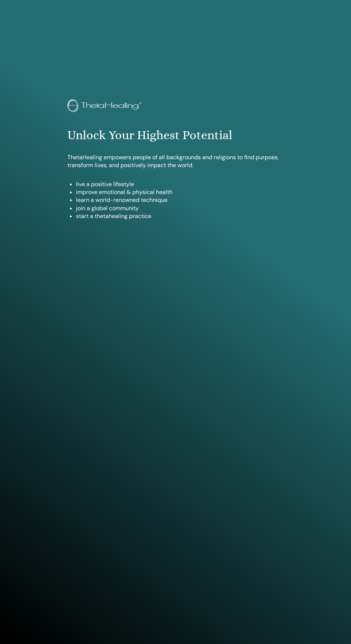 The height and width of the screenshot is (644, 351). I want to click on h1: Unlock Your Highest Potential, so click(175, 135).